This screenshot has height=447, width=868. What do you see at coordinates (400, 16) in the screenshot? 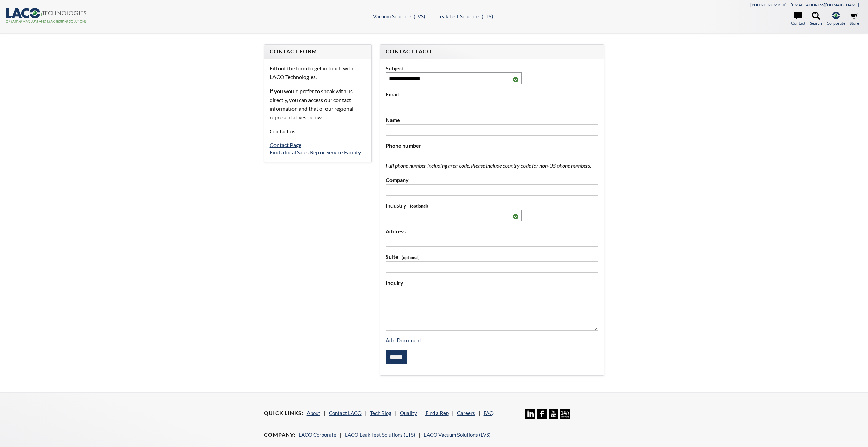
I see `a: Vacuum Solutions (LVS)` at bounding box center [400, 16].